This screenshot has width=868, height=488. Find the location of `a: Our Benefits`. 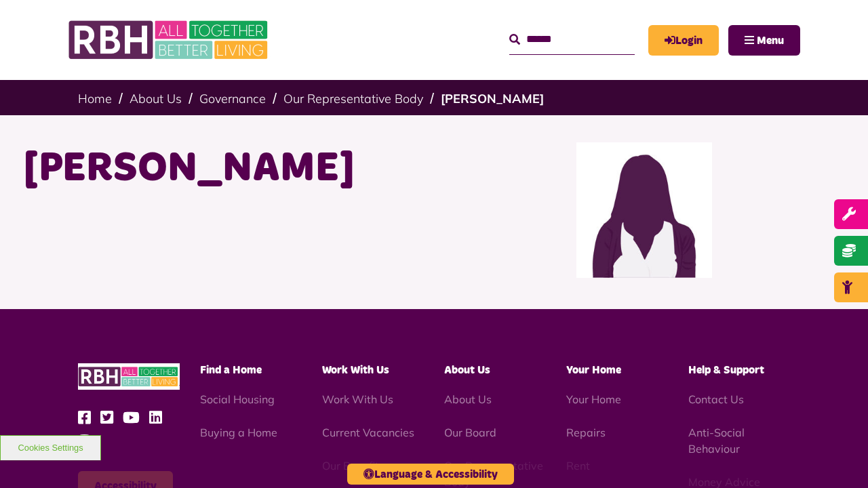

a: Our Benefits is located at coordinates (353, 466).